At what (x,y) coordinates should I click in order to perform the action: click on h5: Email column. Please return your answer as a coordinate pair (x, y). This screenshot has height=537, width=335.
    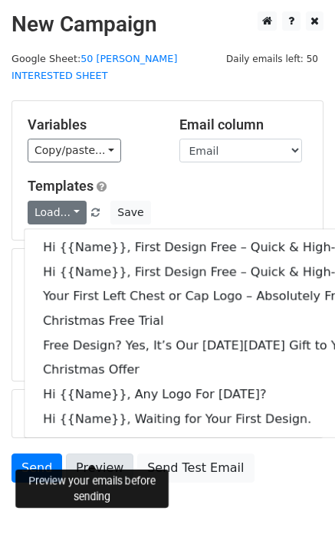
    Looking at the image, I should click on (244, 125).